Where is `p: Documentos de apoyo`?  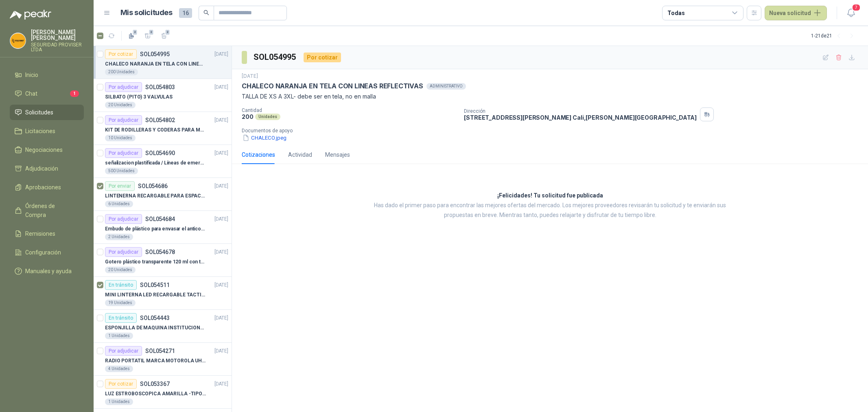
p: Documentos de apoyo is located at coordinates (553, 130).